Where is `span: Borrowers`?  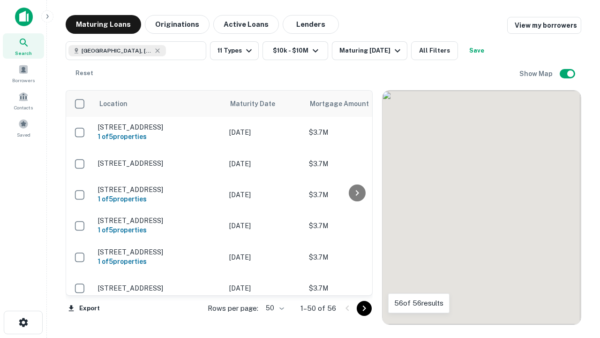
span: Borrowers is located at coordinates (23, 80).